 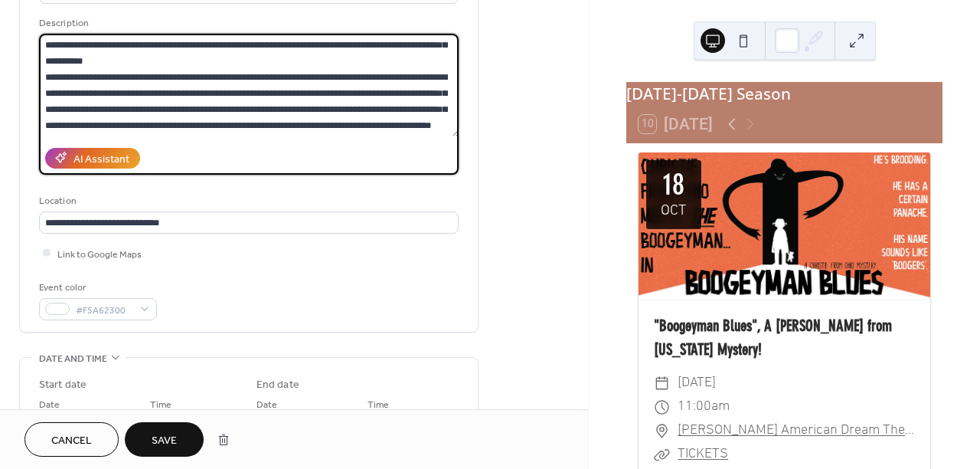 What do you see at coordinates (278, 384) in the screenshot?
I see `div: End date` at bounding box center [278, 384].